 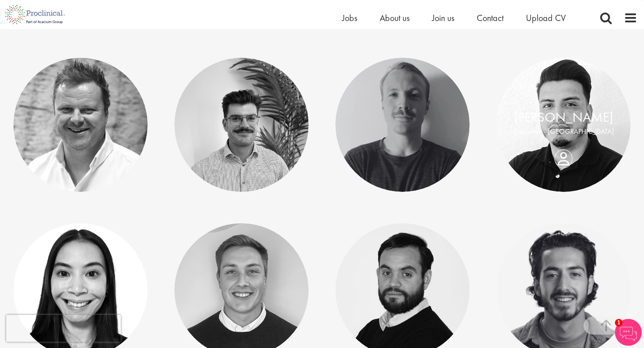 I want to click on span: 1, so click(x=619, y=322).